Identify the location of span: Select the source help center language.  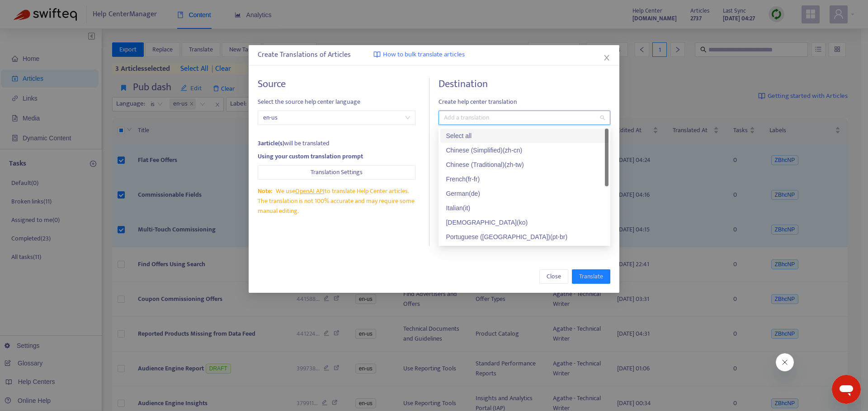
(336, 102).